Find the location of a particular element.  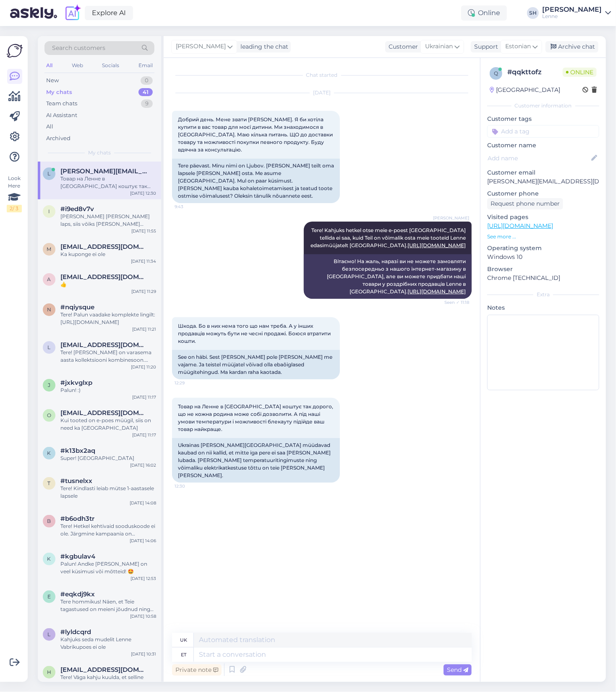

span: m is located at coordinates (49, 249).